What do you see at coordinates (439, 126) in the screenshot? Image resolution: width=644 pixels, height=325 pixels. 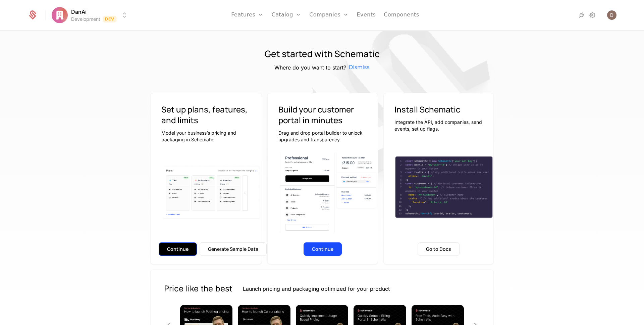 I see `p: Integrate the API, add companies, send events, set up flags.` at bounding box center [439, 126].